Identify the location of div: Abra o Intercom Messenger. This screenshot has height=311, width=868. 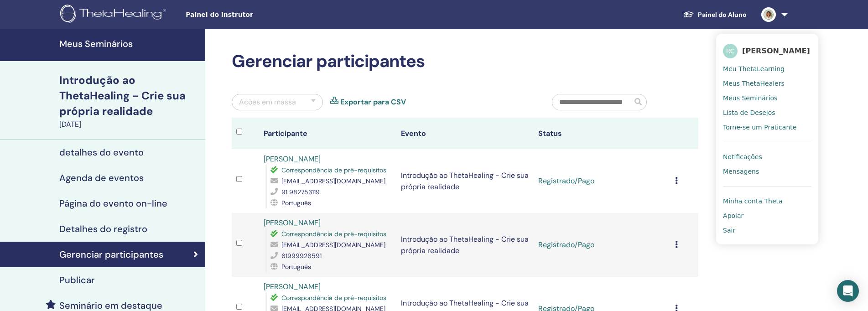
(848, 291).